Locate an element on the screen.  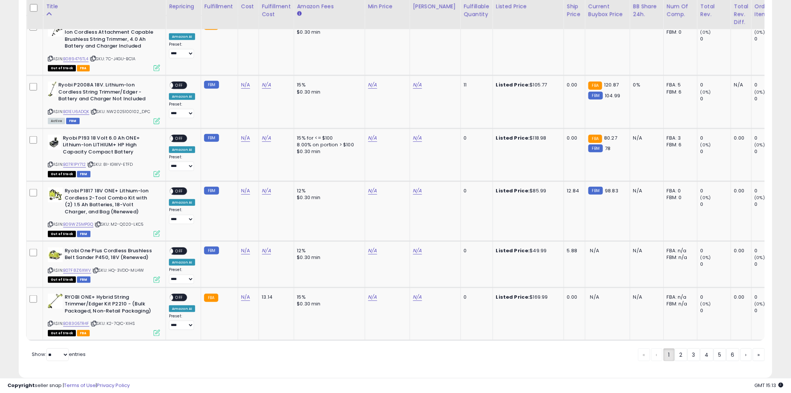
div: Fulfillment Cost is located at coordinates (276, 10).